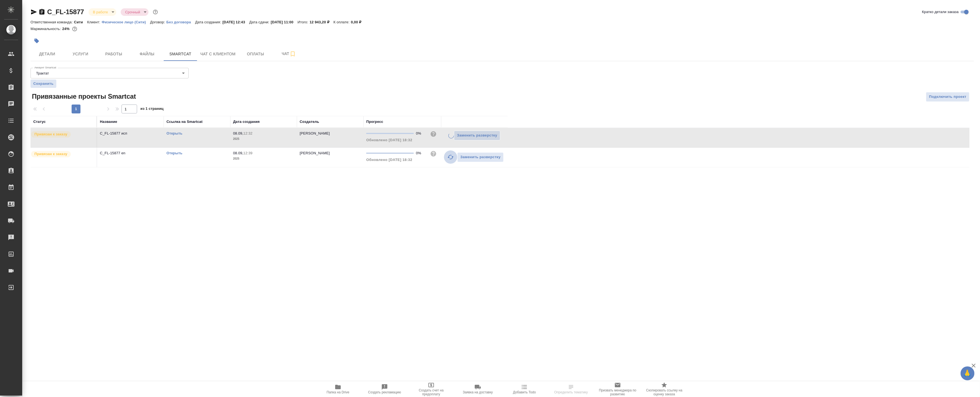 The width and height of the screenshot is (980, 397). Describe the element at coordinates (37, 41) in the screenshot. I see `button: Добавить тэг` at that location.